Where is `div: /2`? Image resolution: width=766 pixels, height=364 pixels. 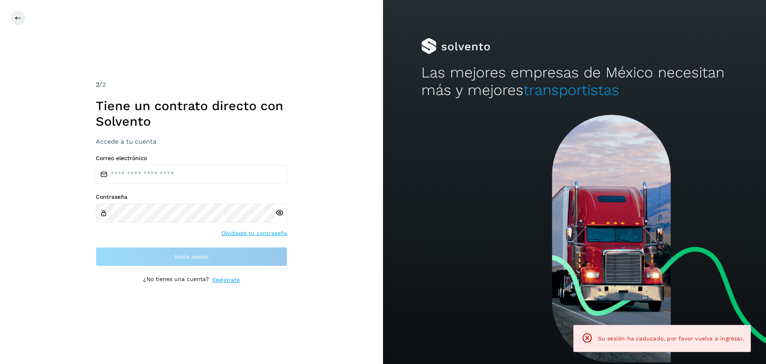 div: /2 is located at coordinates (191, 85).